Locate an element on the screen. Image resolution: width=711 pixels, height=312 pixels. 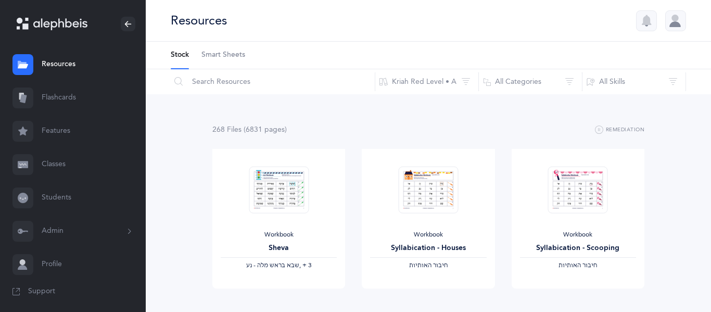
img: Syllabication-Workbook-Level-1-EN_Red_Scooping_thumbnail_1741114434.png is located at coordinates (578, 189).